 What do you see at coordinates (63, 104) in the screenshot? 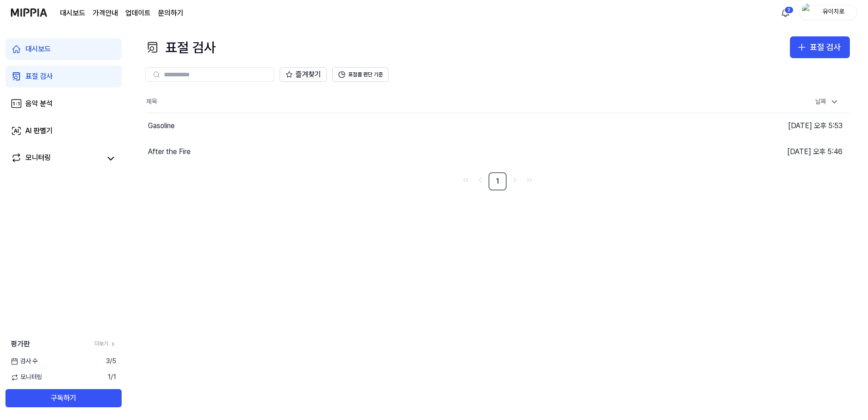
I see `a: 음악 분석` at bounding box center [63, 104].